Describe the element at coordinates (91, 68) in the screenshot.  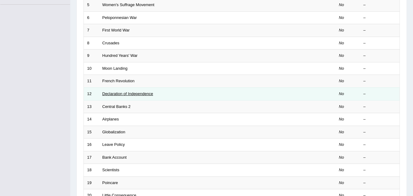
I see `td: 10` at that location.